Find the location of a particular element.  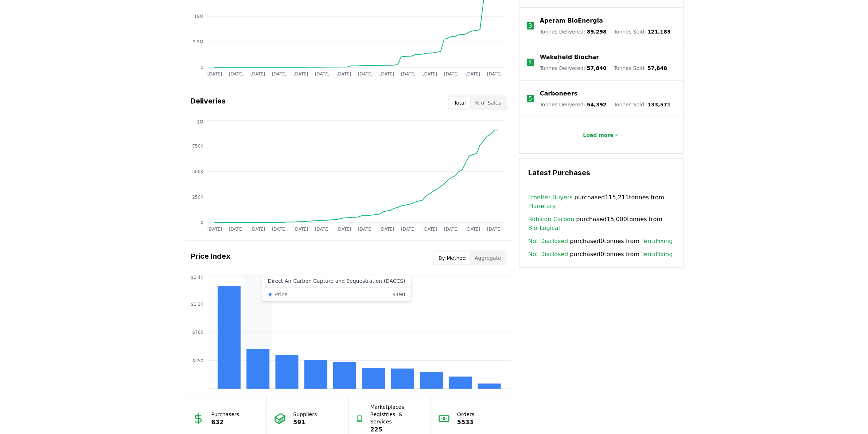

a: Bio-Logical is located at coordinates (544, 228).